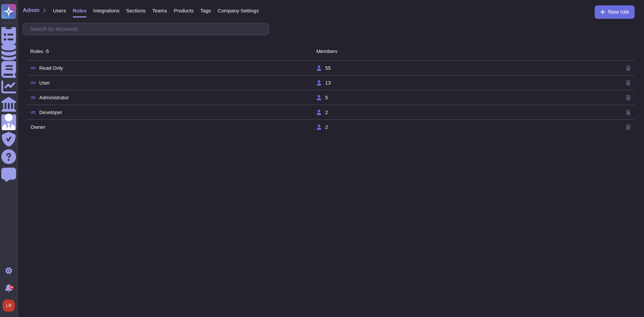  What do you see at coordinates (618, 12) in the screenshot?
I see `span: New role` at bounding box center [618, 12].